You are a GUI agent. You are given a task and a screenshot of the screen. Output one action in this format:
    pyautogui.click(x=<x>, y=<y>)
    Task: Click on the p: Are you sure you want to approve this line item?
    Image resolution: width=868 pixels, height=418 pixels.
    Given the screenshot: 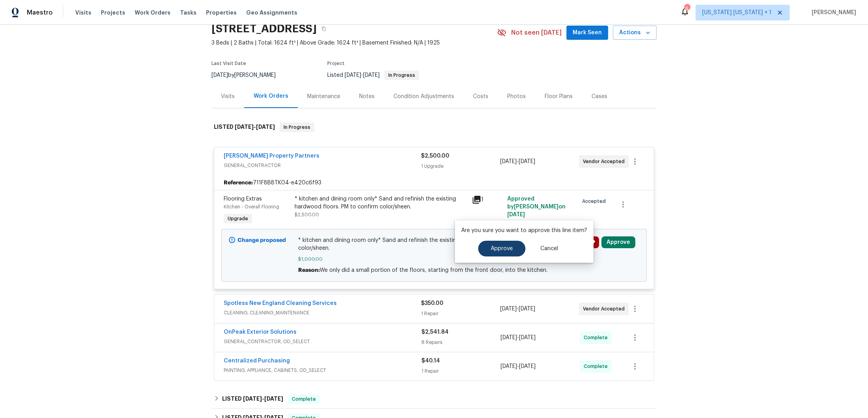 What is the action you would take?
    pyautogui.click(x=525, y=231)
    